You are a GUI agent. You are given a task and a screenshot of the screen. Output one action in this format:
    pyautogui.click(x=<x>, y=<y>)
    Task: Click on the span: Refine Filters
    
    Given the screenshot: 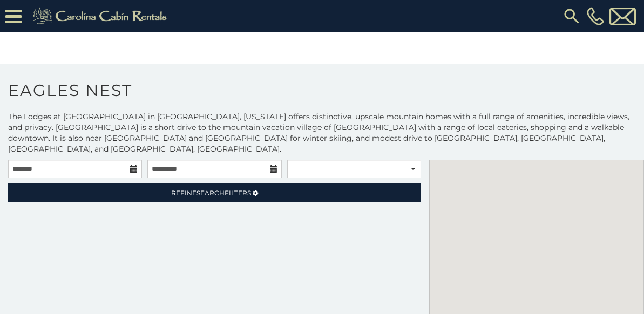 What is the action you would take?
    pyautogui.click(x=211, y=193)
    